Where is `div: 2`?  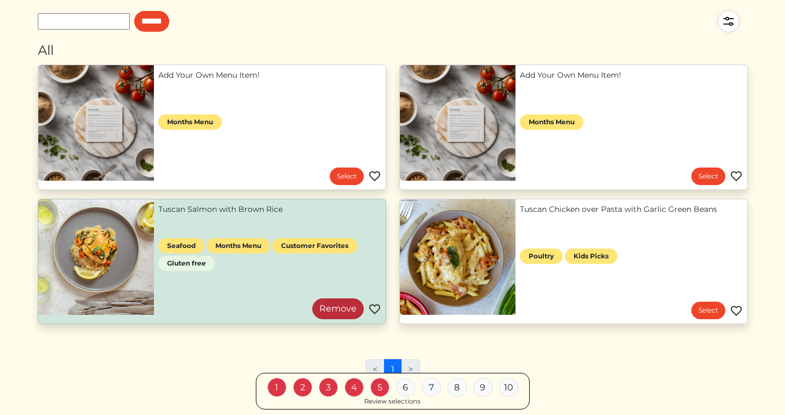
div: 2 is located at coordinates (303, 388).